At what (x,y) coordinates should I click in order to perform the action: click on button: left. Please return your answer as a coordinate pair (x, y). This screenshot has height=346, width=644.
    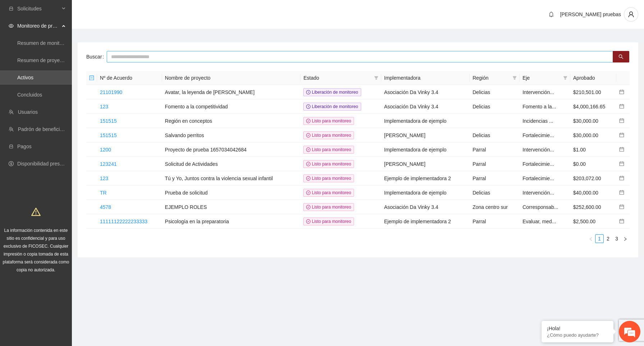
    Looking at the image, I should click on (590, 239).